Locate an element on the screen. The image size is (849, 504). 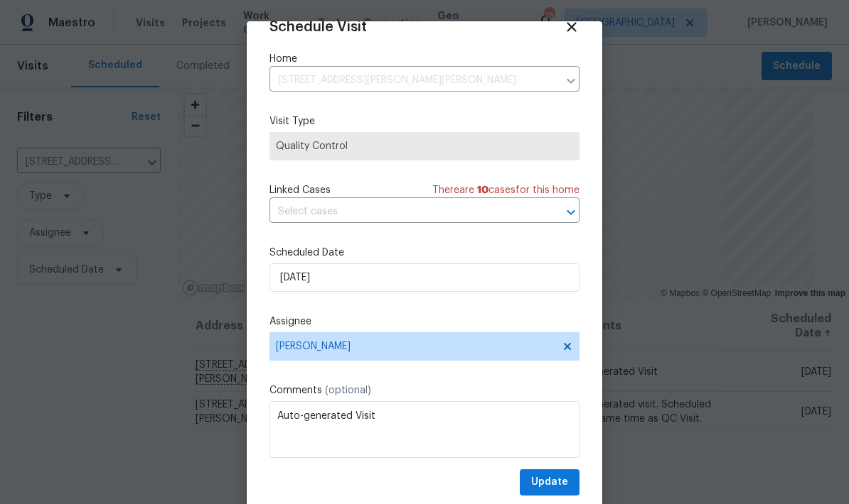
label: Home is located at coordinates (424, 59).